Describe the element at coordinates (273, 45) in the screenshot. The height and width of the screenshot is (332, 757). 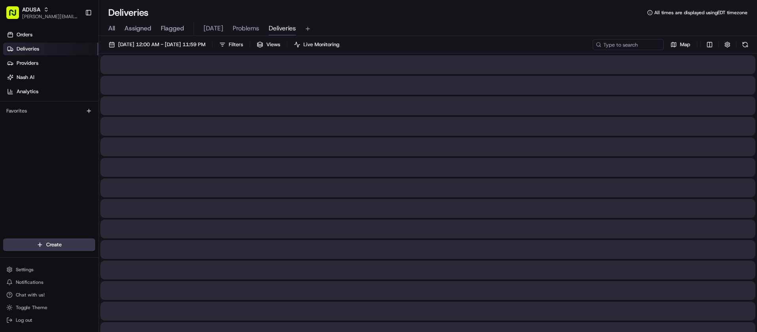
I see `span: Views` at that location.